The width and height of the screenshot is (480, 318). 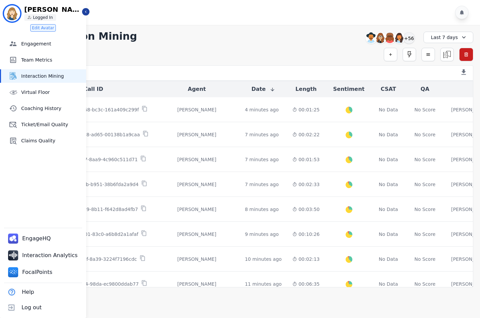 What do you see at coordinates (349, 89) in the screenshot?
I see `button: Sentiment` at bounding box center [349, 89].